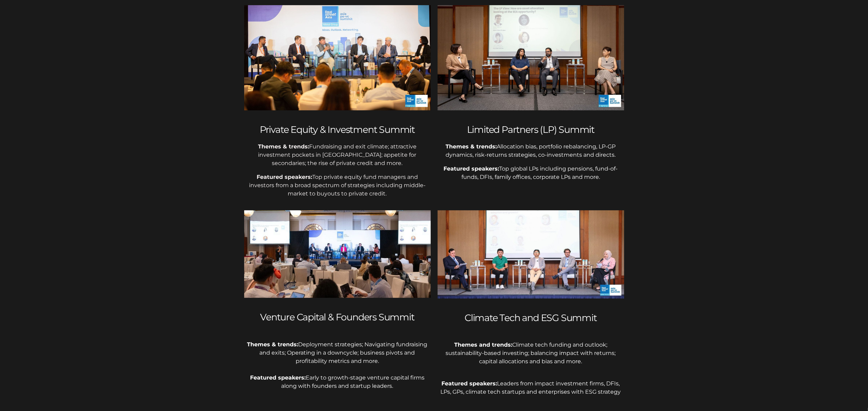  I want to click on h2: Venture Capital & Founders Summit​, so click(338, 317).